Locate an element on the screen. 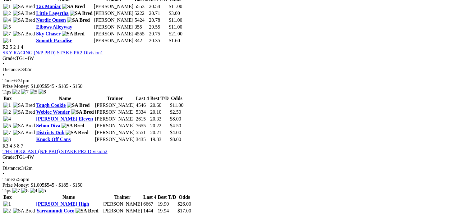  a: Elbows Alleyway is located at coordinates (54, 27).